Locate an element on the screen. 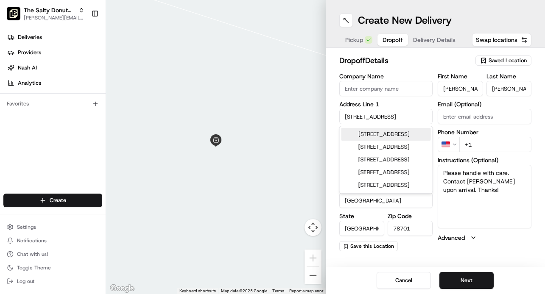  span: API Documentation is located at coordinates (108, 127).